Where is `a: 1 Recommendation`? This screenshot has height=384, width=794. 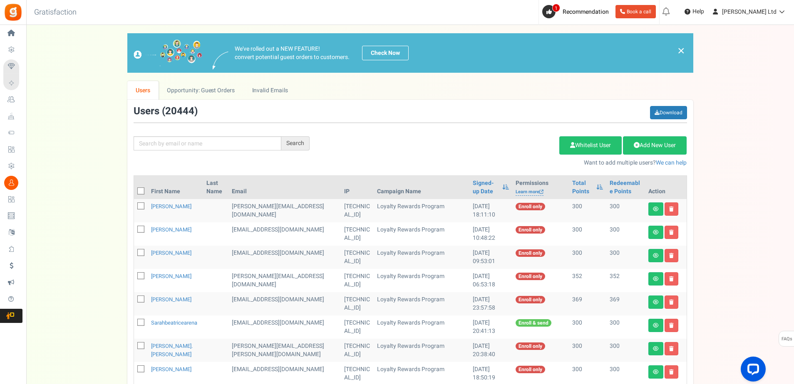 a: 1 Recommendation is located at coordinates (577, 12).